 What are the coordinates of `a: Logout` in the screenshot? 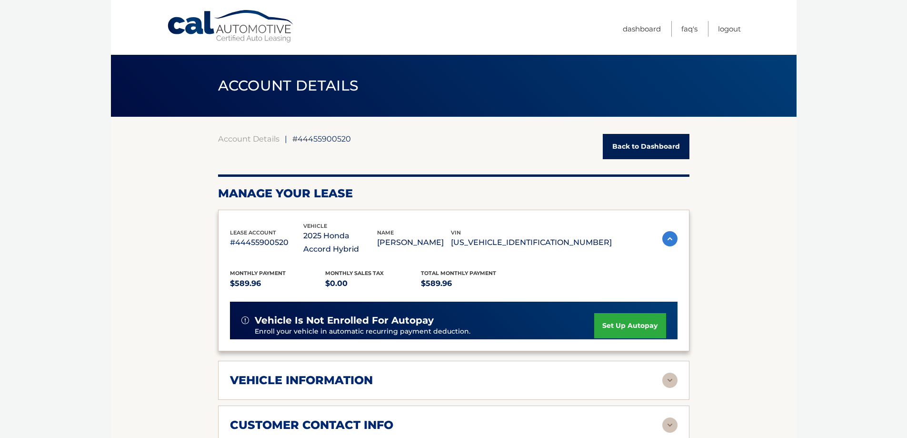 It's located at (730, 29).